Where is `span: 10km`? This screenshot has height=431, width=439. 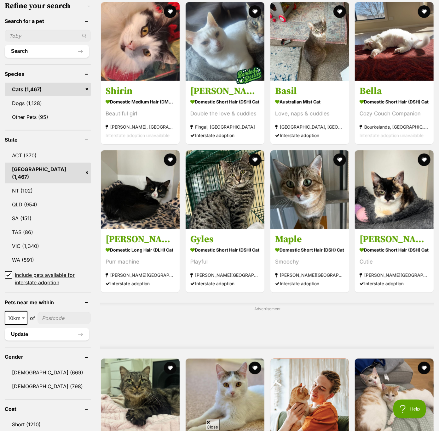
span: 10km is located at coordinates (16, 318).